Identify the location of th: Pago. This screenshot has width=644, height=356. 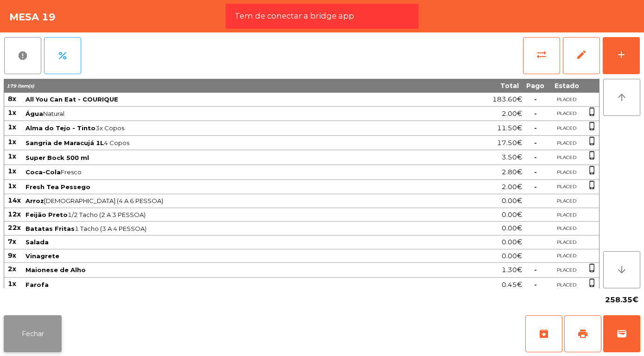
(535, 86).